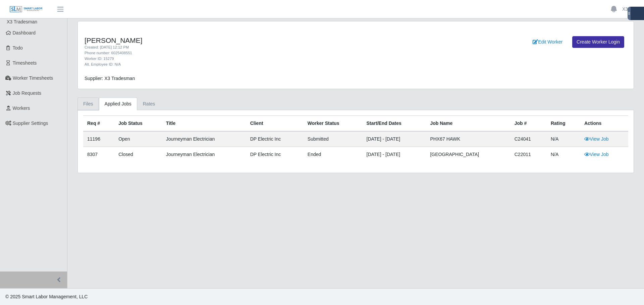 This screenshot has width=644, height=305. I want to click on span: X3 Tradesman, so click(22, 22).